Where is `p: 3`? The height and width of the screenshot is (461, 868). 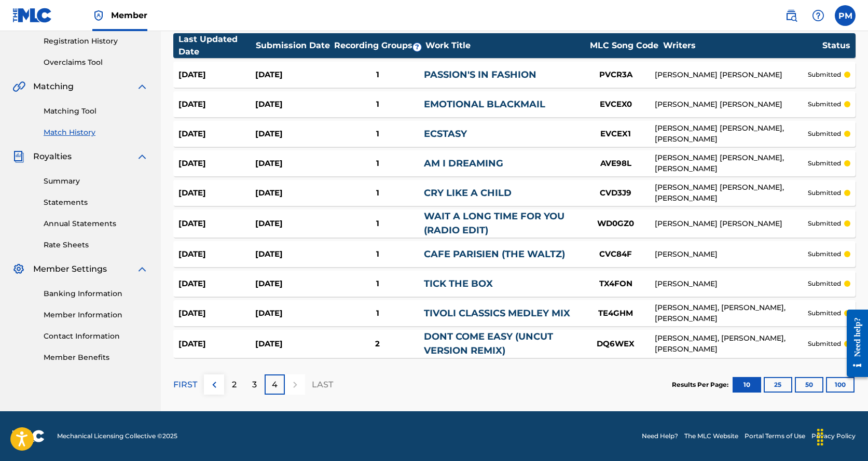 p: 3 is located at coordinates (254, 385).